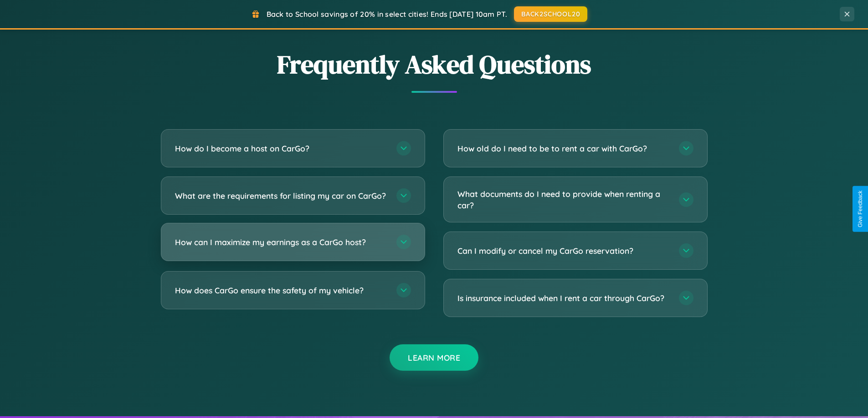  I want to click on button: BACK2SCHOOL20, so click(550, 14).